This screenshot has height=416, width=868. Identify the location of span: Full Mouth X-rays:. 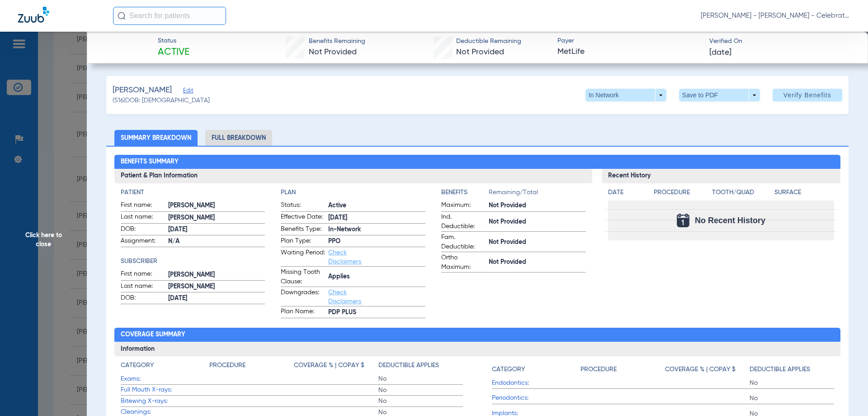
(165, 390).